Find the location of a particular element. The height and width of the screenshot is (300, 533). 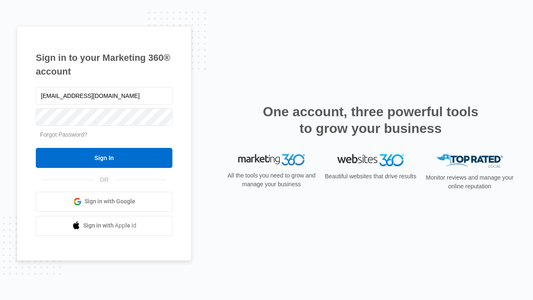

h2: One account, three powerful tools to grow your business is located at coordinates (371, 120).